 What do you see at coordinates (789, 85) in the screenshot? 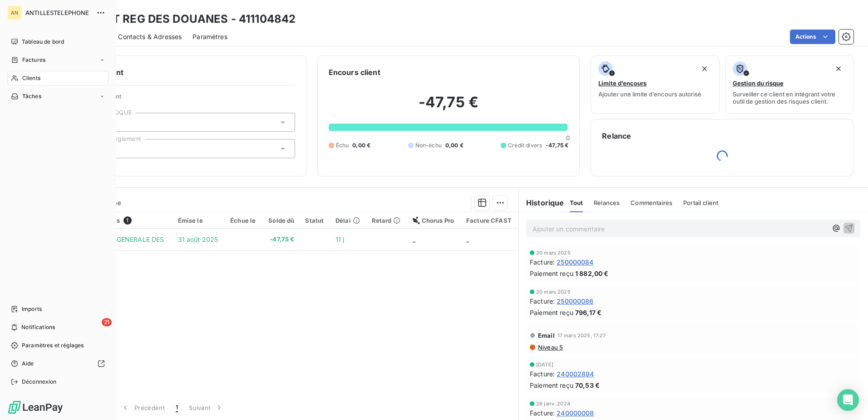
I see `button: Gestion du risqueSurveiller ce client en intégrant votre outil de gestion des risques client.` at bounding box center [789, 85].